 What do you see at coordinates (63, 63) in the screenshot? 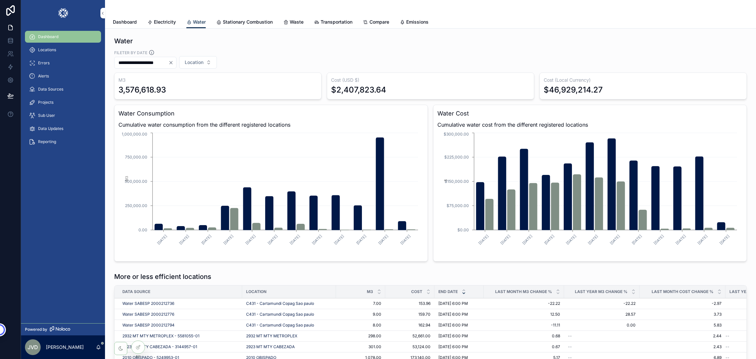
I see `a: Errors` at bounding box center [63, 63].